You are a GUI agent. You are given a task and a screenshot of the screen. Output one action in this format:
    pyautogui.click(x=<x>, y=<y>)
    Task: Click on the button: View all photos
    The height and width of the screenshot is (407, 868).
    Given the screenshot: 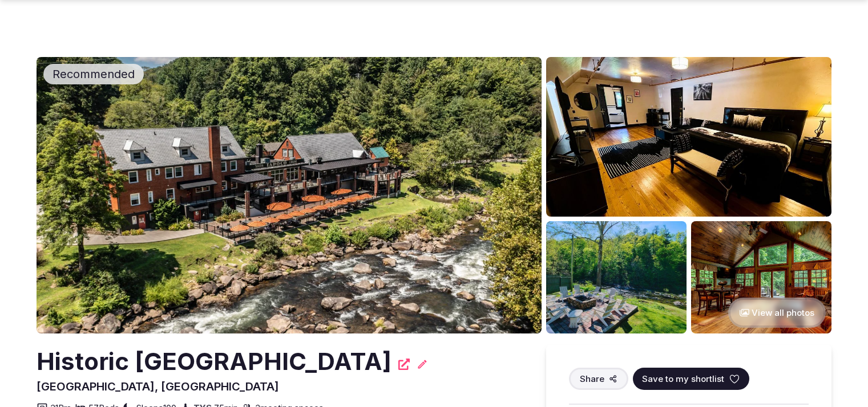 What is the action you would take?
    pyautogui.click(x=777, y=313)
    